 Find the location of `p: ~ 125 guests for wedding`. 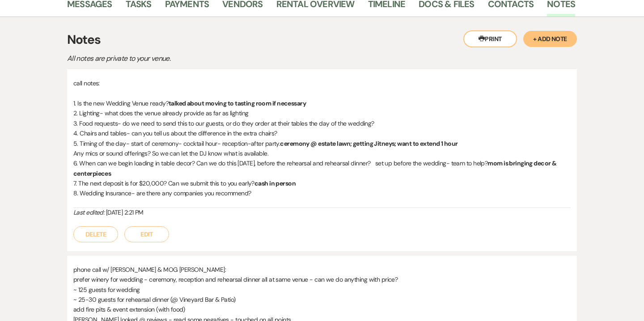

p: ~ 125 guests for wedding is located at coordinates (322, 290).